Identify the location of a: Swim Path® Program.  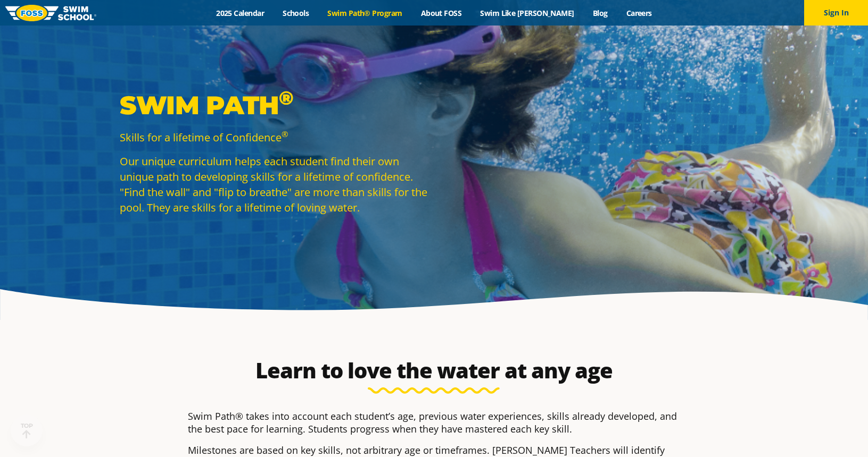
(364, 13).